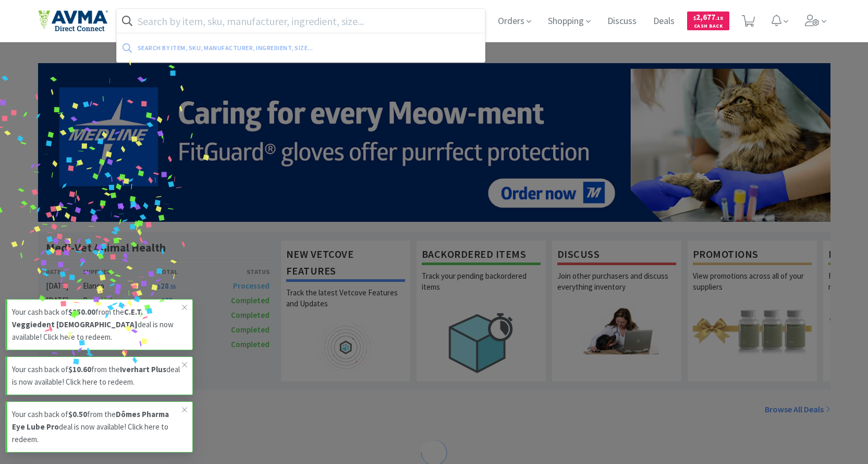 This screenshot has height=464, width=868. I want to click on strong: Iverhart Plus, so click(143, 369).